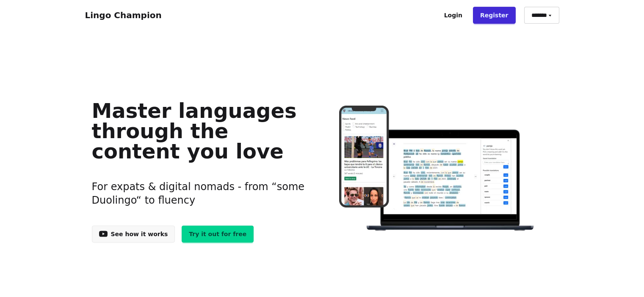  Describe the element at coordinates (437, 168) in the screenshot. I see `img: Learn languages online` at that location.